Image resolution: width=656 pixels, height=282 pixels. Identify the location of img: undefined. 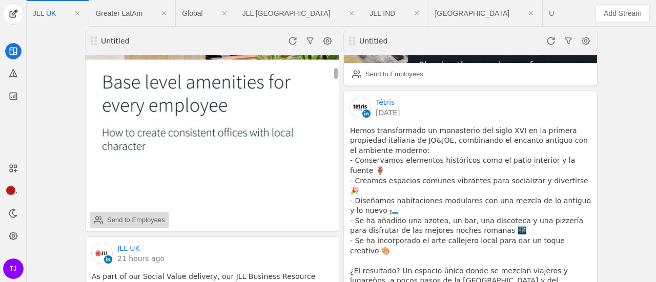
(212, 107).